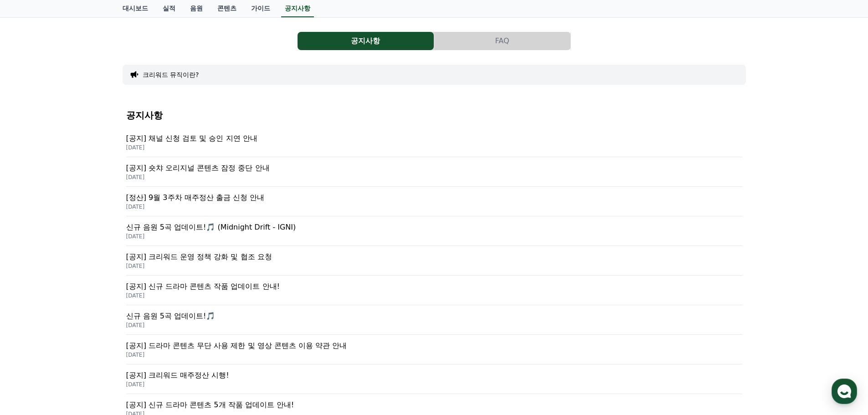 The width and height of the screenshot is (868, 415). What do you see at coordinates (434, 287) in the screenshot?
I see `p: [공지] 신규 드라마 콘텐츠 작품 업데이트 안내!` at bounding box center [434, 287].